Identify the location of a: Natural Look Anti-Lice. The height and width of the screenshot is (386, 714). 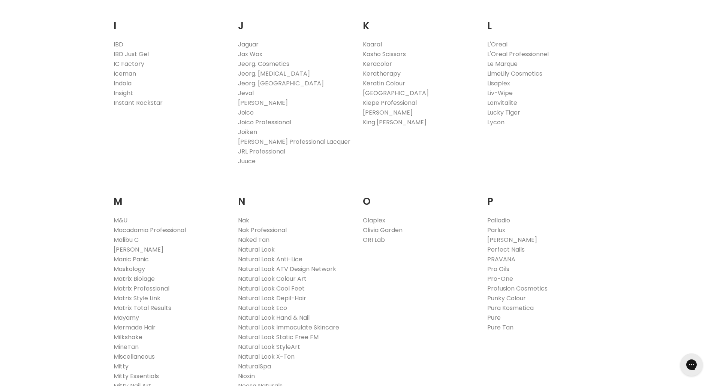
(270, 259).